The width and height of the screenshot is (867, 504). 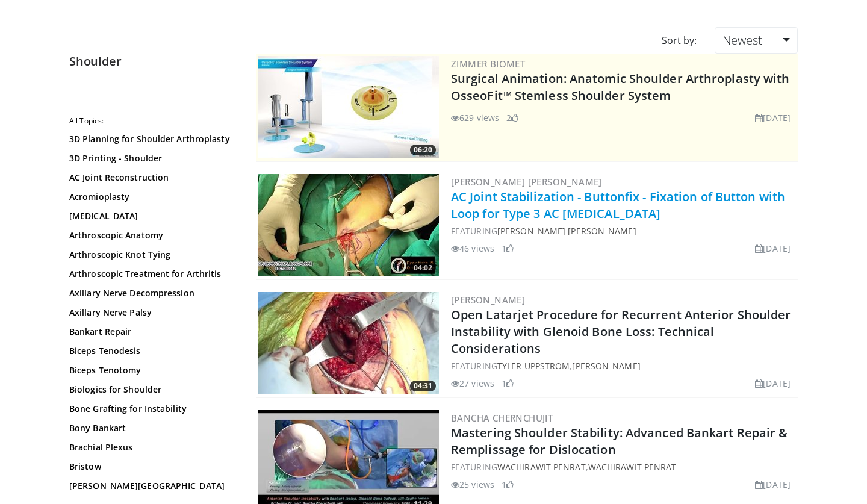 I want to click on h2: All Topics:, so click(x=152, y=121).